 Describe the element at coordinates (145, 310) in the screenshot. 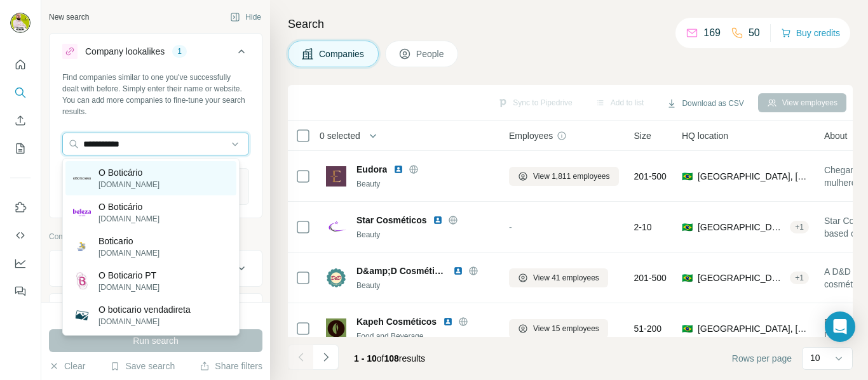

I see `p: O boticario vendadireta` at that location.